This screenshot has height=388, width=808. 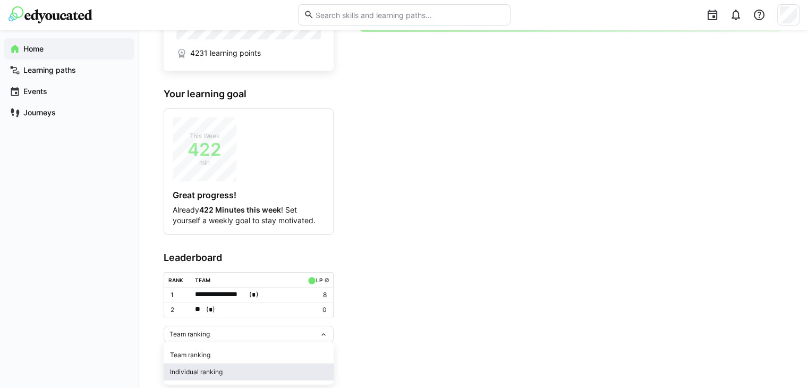 What do you see at coordinates (240, 209) in the screenshot?
I see `strong: 422 Minutes this week` at bounding box center [240, 209].